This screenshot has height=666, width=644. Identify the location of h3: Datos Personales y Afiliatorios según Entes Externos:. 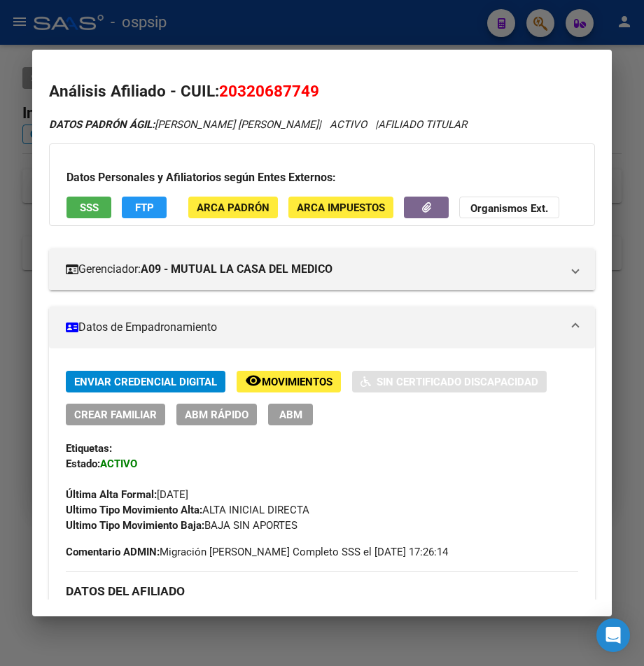
(322, 178).